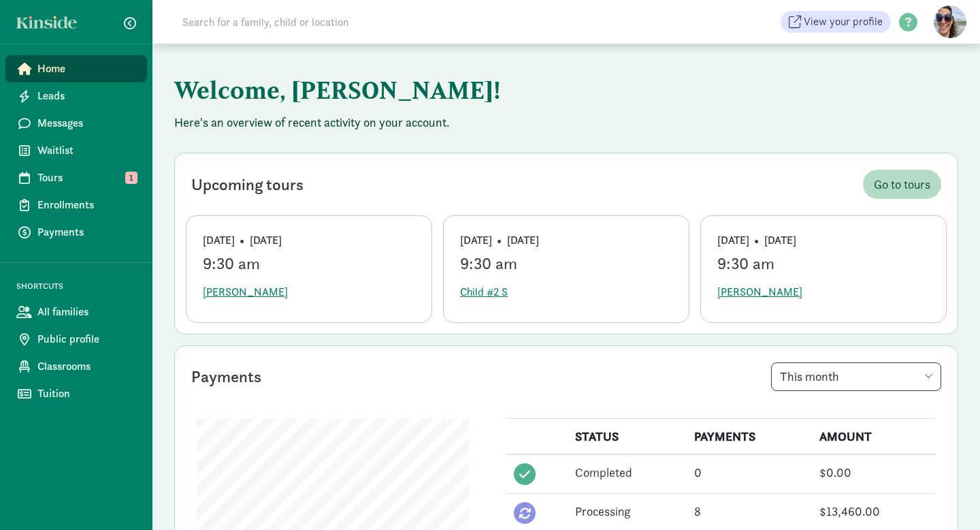  Describe the element at coordinates (76, 151) in the screenshot. I see `a: Waitlist` at that location.